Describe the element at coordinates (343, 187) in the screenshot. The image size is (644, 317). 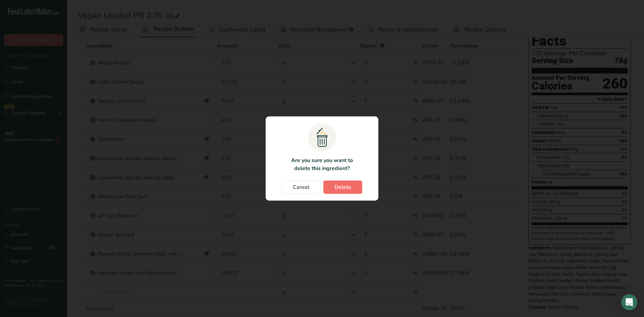
I see `span: Delete` at that location.